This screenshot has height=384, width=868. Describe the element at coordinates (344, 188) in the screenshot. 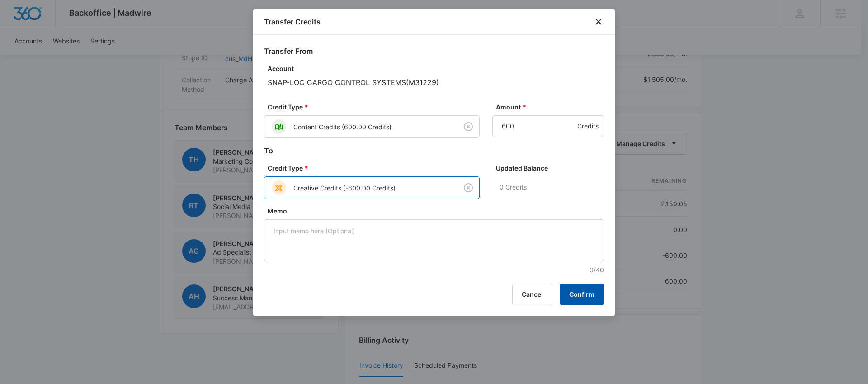

I see `p: Creative Credits (-600.00 Credits)` at that location.